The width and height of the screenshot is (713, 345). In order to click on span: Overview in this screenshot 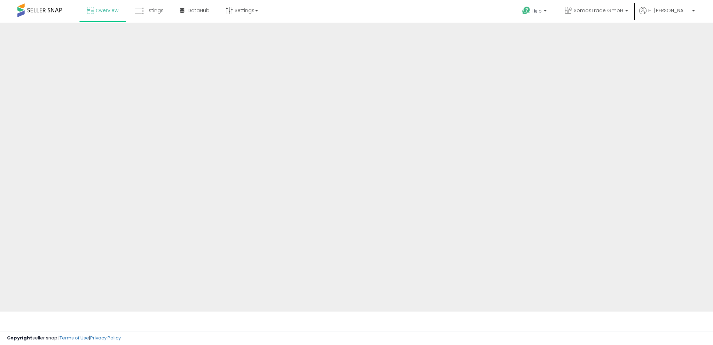, I will do `click(107, 10)`.